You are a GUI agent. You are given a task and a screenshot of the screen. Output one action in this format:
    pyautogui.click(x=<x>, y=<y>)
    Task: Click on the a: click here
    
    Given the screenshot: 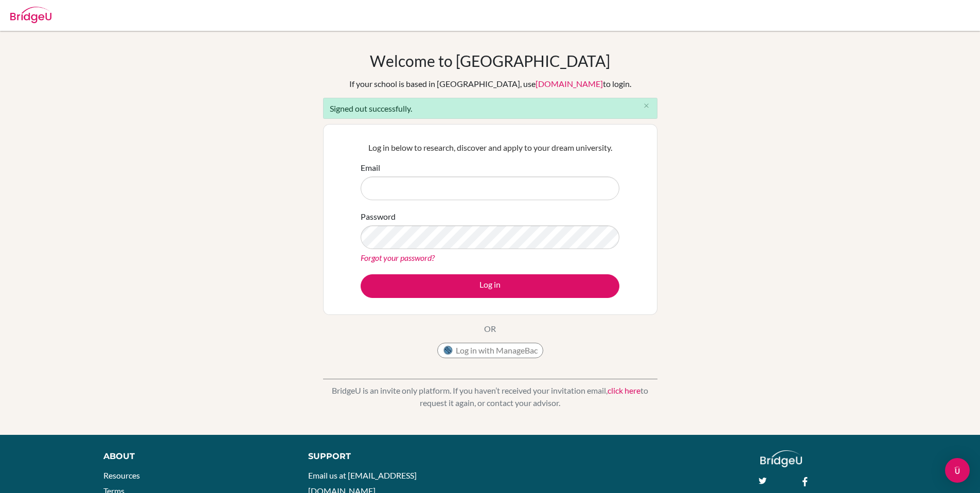 What is the action you would take?
    pyautogui.click(x=624, y=390)
    